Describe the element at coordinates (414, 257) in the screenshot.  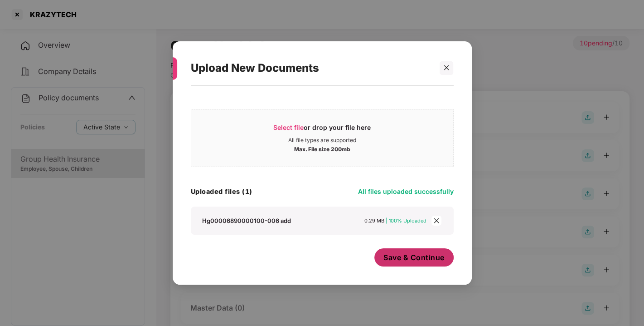
I see `span: Save & Continue` at that location.